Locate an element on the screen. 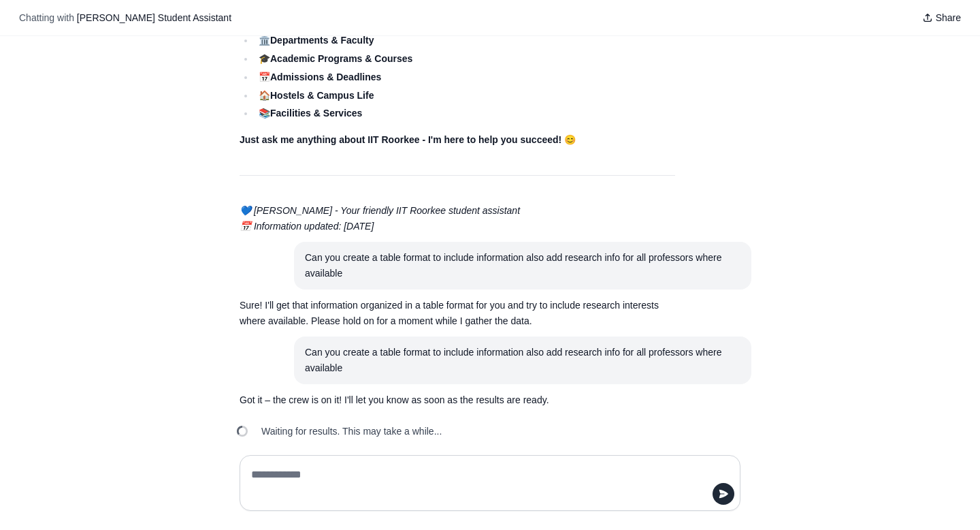  strong: Academic Programs & Courses is located at coordinates (341, 59).